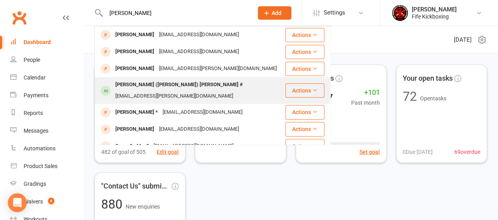 The image size is (498, 220). I want to click on button: Set goal, so click(370, 152).